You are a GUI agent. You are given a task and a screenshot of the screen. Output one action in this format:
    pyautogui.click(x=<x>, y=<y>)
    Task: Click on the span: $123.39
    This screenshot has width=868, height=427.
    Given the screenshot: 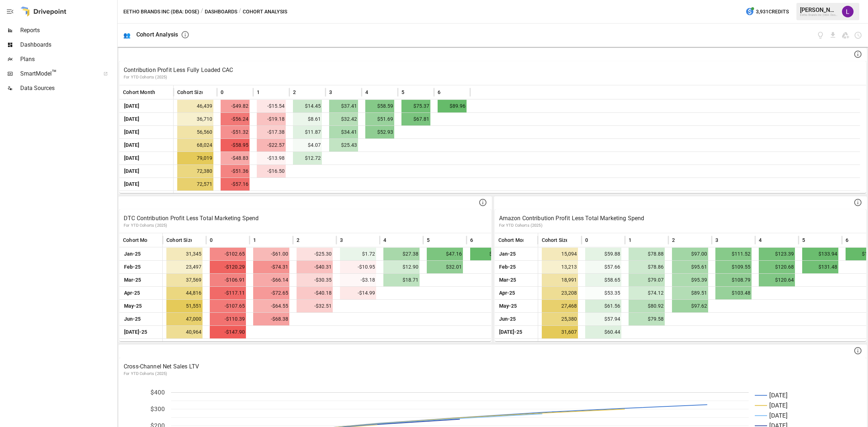 What is the action you would take?
    pyautogui.click(x=777, y=254)
    